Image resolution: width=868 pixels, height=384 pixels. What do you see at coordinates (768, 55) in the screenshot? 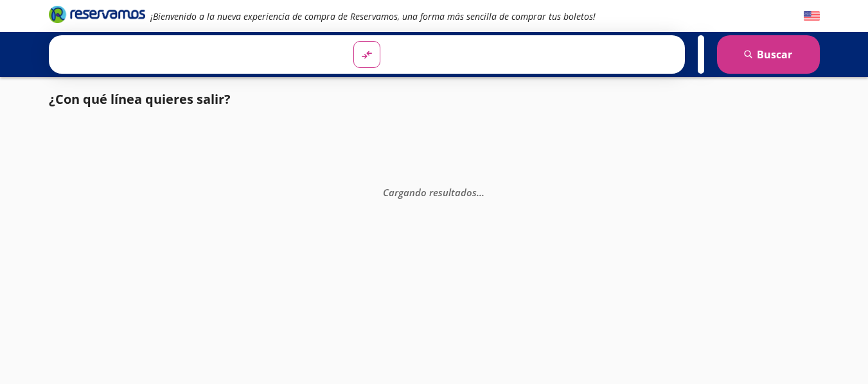
I see `button: Buscar` at bounding box center [768, 55].